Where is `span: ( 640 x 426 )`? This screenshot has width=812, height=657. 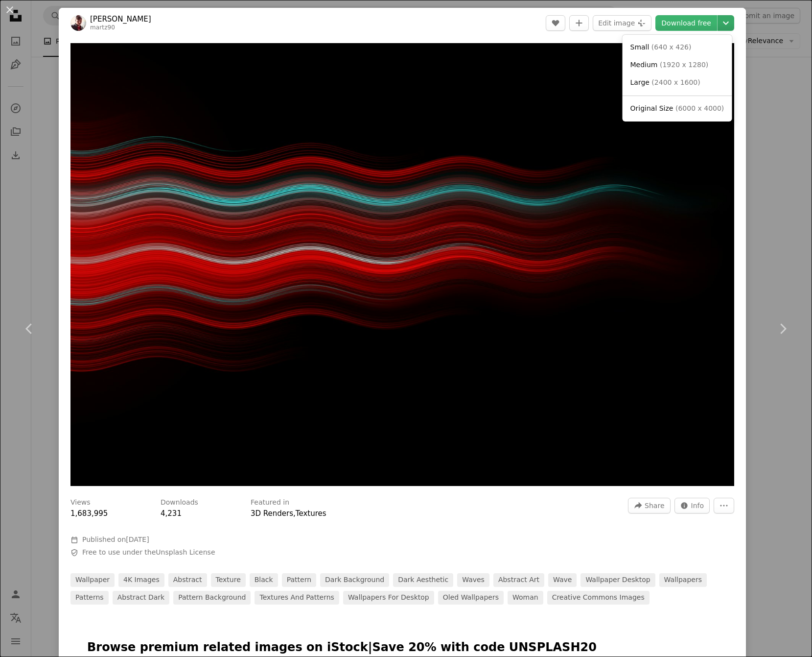 span: ( 640 x 426 ) is located at coordinates (672, 47).